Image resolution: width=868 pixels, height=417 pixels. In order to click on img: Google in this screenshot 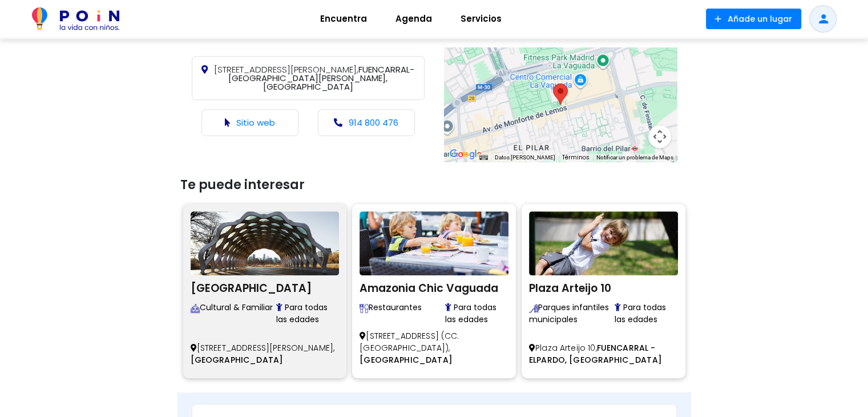, I will do `click(466, 154)`.